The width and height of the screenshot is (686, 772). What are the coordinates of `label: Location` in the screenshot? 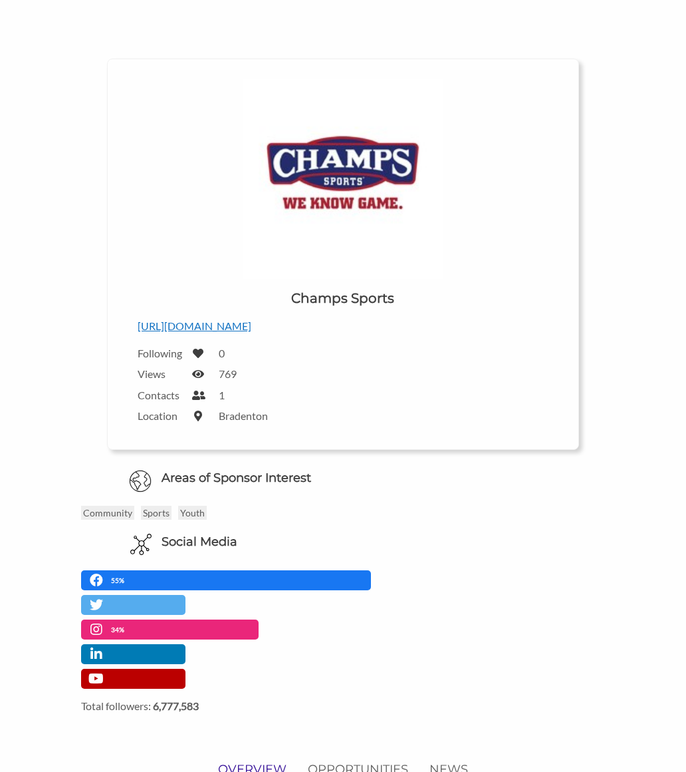 It's located at (161, 415).